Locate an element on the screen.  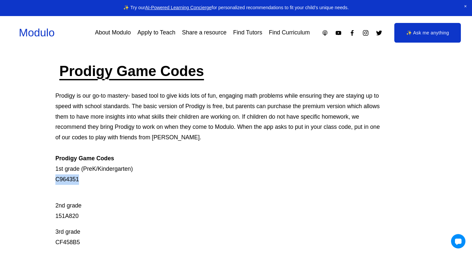
a: Modulo is located at coordinates (37, 32).